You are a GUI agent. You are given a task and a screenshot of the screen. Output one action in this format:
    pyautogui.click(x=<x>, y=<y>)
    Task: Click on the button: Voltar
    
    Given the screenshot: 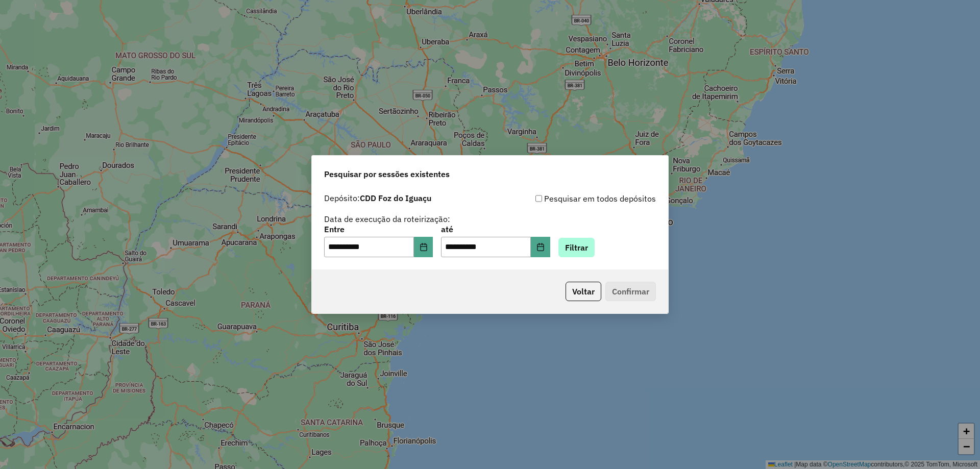 What is the action you would take?
    pyautogui.click(x=583, y=291)
    